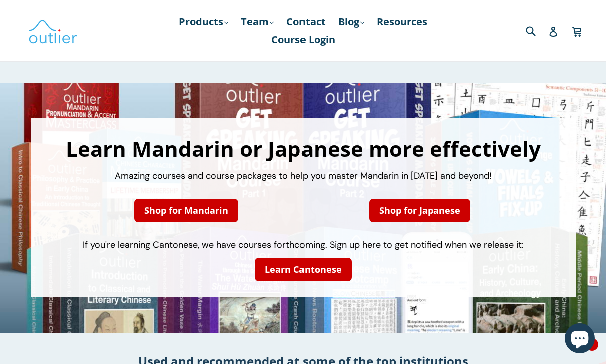  Describe the element at coordinates (53, 31) in the screenshot. I see `img: Outlier Linguistics` at that location.